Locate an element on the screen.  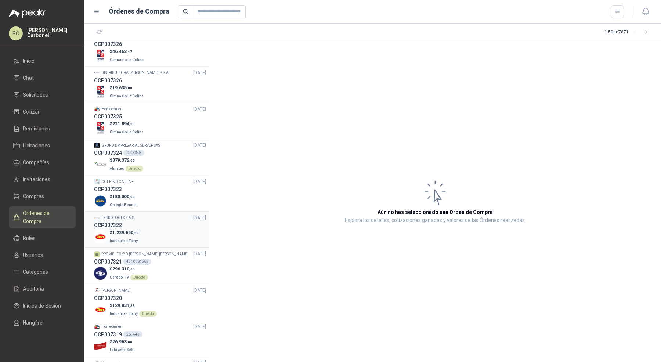
h3: OCP007326 is located at coordinates (108, 44).